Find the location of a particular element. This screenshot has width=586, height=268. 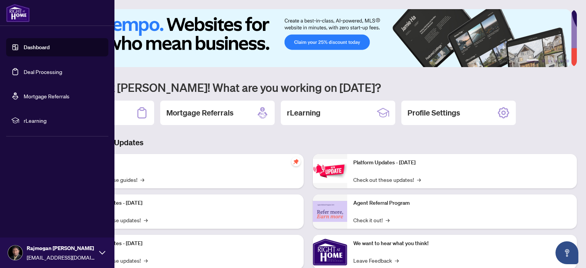

a: Leave Feedback→ is located at coordinates (376, 261).